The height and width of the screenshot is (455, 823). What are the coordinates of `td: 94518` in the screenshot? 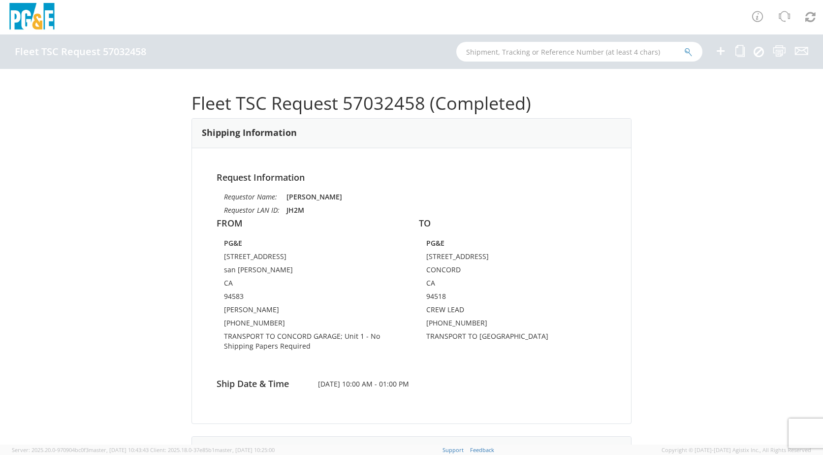 It's located at (513, 298).